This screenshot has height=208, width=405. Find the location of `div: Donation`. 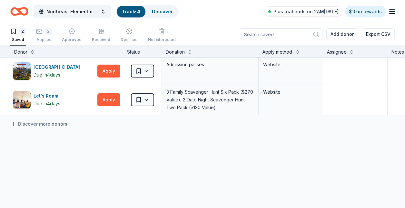

div: Donation is located at coordinates (175, 52).